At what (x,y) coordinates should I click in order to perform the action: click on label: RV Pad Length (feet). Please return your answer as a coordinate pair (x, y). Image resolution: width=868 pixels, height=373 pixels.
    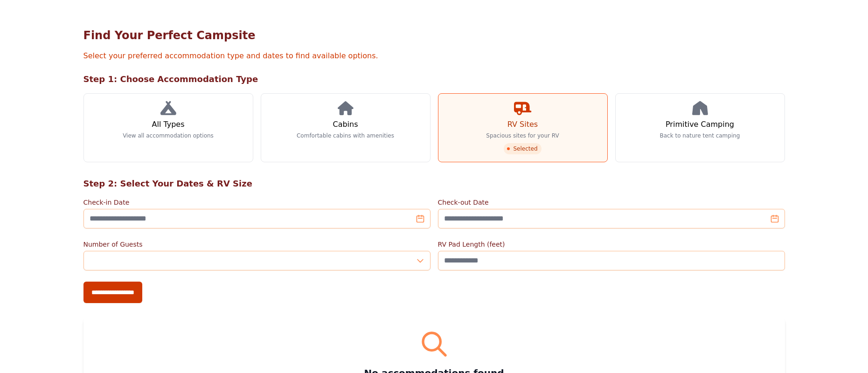
    Looking at the image, I should click on (612, 244).